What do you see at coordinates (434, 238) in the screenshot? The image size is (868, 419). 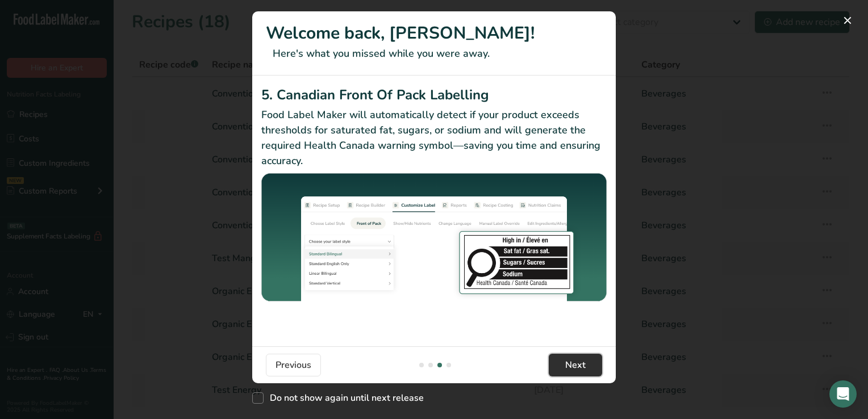 I see `img: Canadian Front Of Pack Labelling` at bounding box center [434, 238].